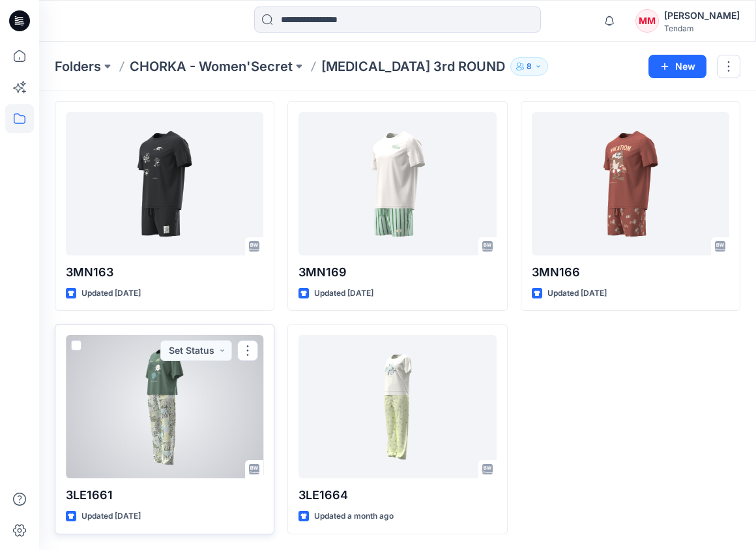 This screenshot has height=550, width=756. What do you see at coordinates (397, 495) in the screenshot?
I see `p: 3LE1664` at bounding box center [397, 495].